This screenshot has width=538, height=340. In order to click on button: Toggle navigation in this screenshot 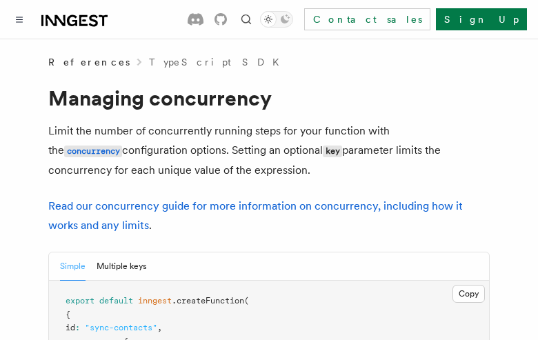, I will do `click(19, 19)`.